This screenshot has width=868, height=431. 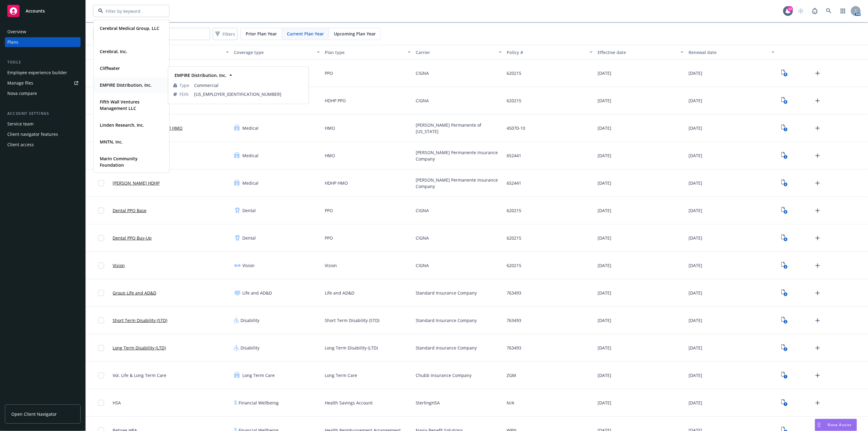 What do you see at coordinates (43, 93) in the screenshot?
I see `a: Nova compare` at bounding box center [43, 93].